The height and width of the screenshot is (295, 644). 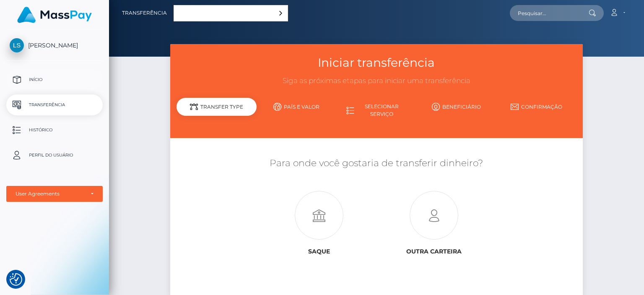 I want to click on img: Revisit consent button, so click(x=16, y=279).